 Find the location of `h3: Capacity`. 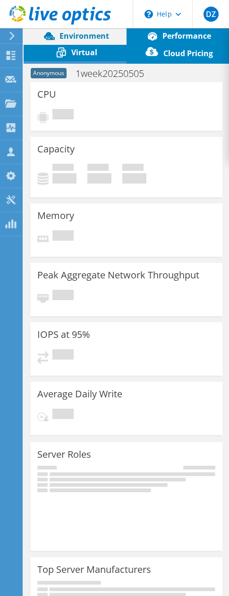

h3: Capacity is located at coordinates (56, 149).